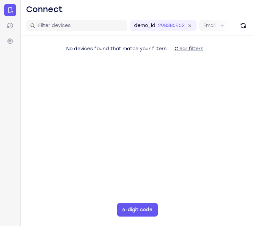  I want to click on a: Sessions, so click(10, 26).